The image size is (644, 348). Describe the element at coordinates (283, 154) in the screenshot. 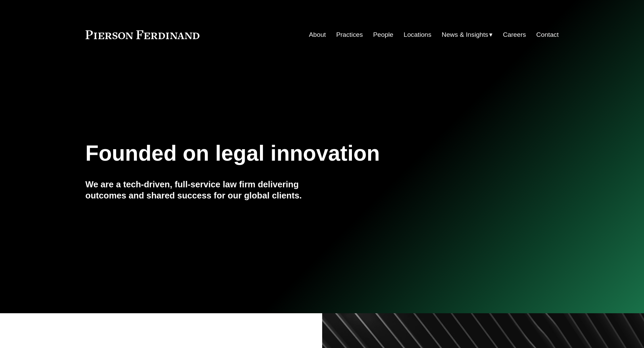

I see `h1: Founded on legal innovation` at that location.